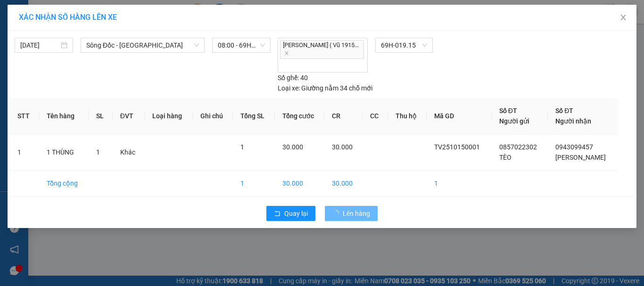  I want to click on span: 08:00 - 69H-019.15, so click(242, 45).